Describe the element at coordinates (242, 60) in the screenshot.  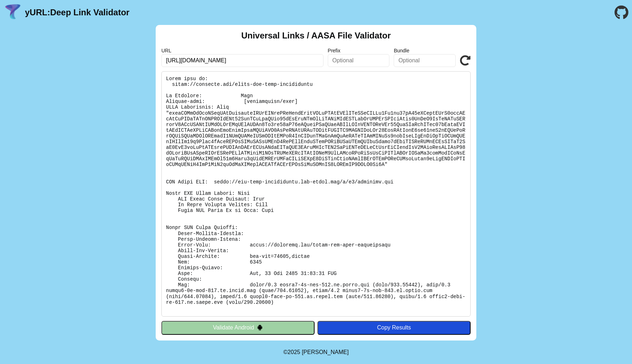
I see `input: Required` at that location.